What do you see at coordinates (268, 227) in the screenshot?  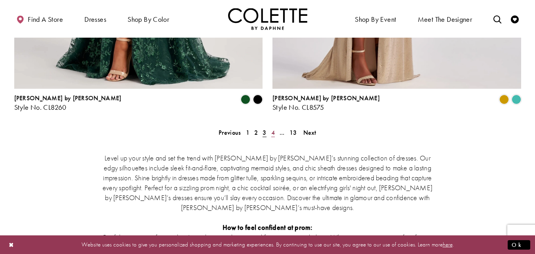 I see `strong: How to feel confident at prom:` at bounding box center [268, 227].